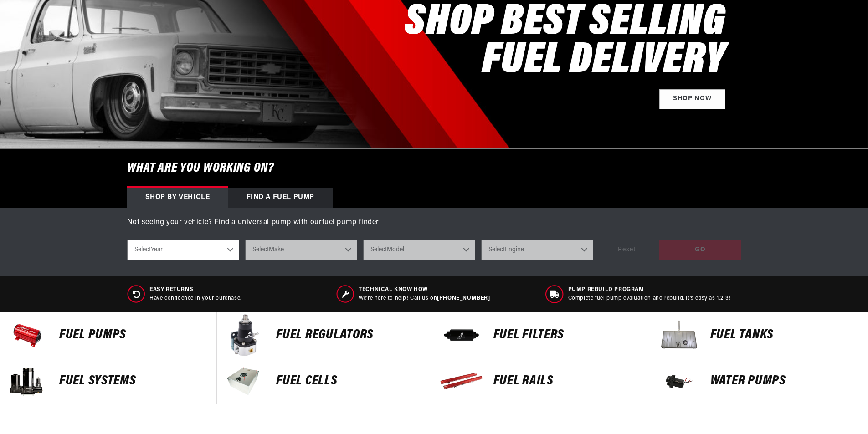 The image size is (868, 434). I want to click on p: FUEL FILTERS, so click(567, 334).